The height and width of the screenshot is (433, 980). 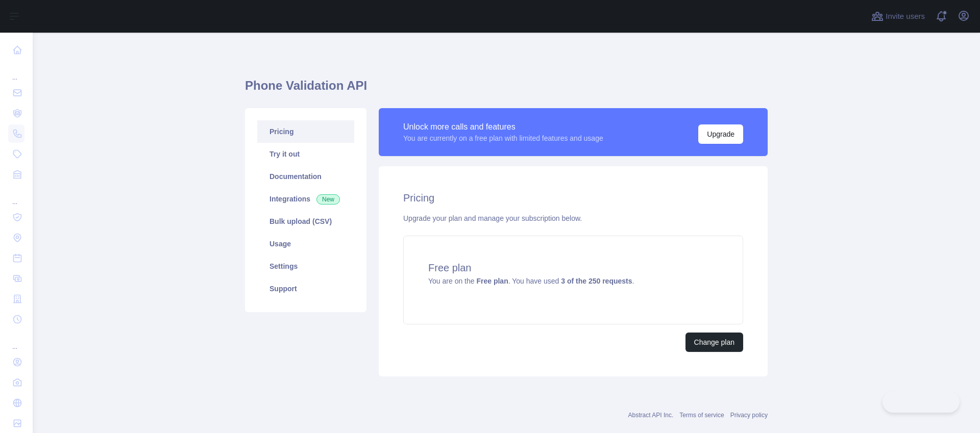 I want to click on a: Documentation, so click(x=306, y=176).